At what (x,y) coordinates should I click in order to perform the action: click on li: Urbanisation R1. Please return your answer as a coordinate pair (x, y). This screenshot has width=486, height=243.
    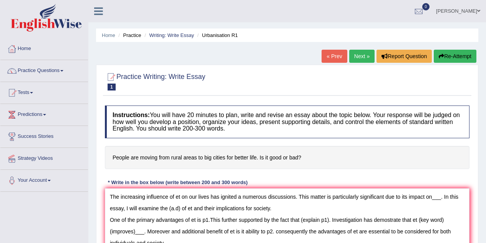
    Looking at the image, I should click on (217, 35).